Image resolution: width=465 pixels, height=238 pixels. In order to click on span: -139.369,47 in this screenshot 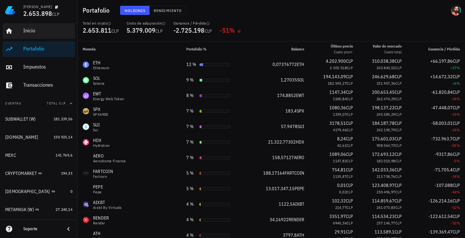, I will do `click(440, 232)`.